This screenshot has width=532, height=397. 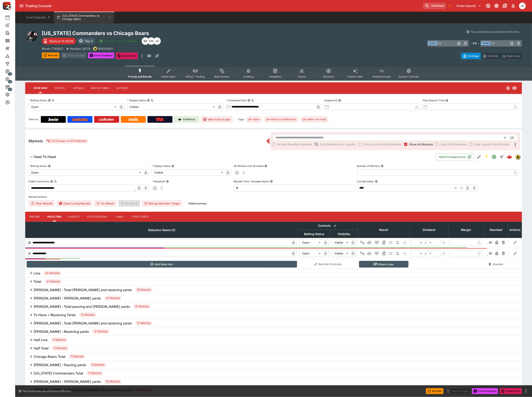 I want to click on p: Auto-Save, so click(x=513, y=56).